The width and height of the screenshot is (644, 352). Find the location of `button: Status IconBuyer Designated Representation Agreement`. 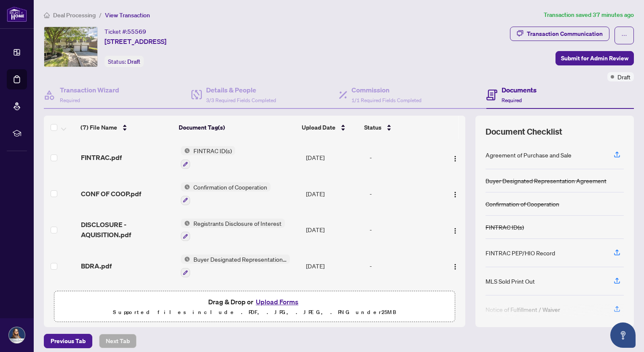

button: Status IconBuyer Designated Representation Agreement is located at coordinates (235, 266).